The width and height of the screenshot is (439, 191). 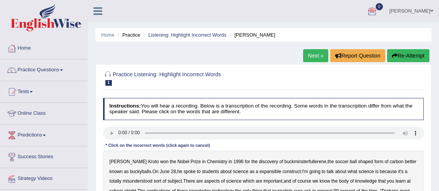 What do you see at coordinates (44, 156) in the screenshot?
I see `a: Success Stories` at bounding box center [44, 156].